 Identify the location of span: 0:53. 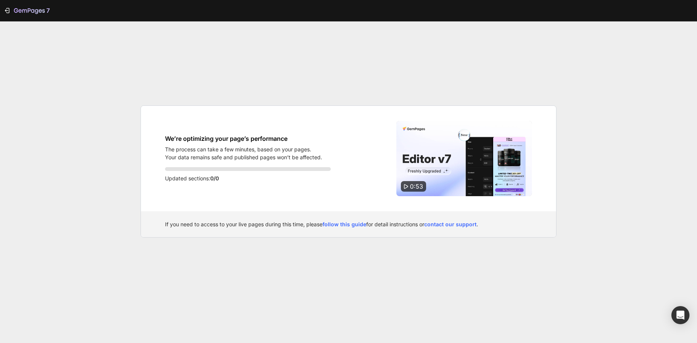
(416, 186).